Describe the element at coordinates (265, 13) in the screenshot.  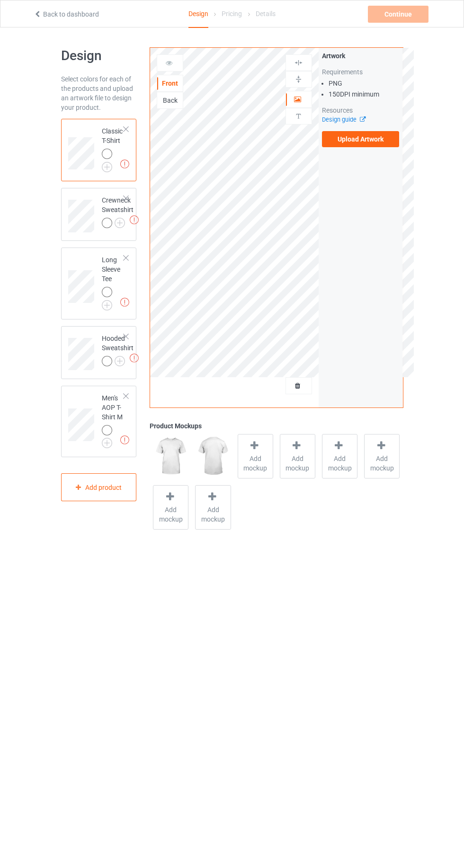
I see `div: Details` at that location.